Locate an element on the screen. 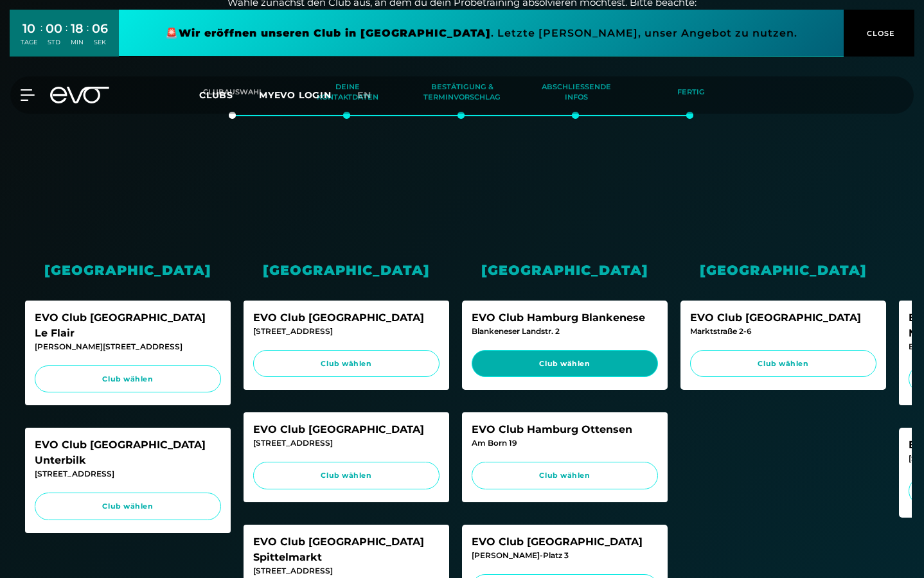 The image size is (924, 578). div: EVO Club Hamburg Ottensen is located at coordinates (564, 430).